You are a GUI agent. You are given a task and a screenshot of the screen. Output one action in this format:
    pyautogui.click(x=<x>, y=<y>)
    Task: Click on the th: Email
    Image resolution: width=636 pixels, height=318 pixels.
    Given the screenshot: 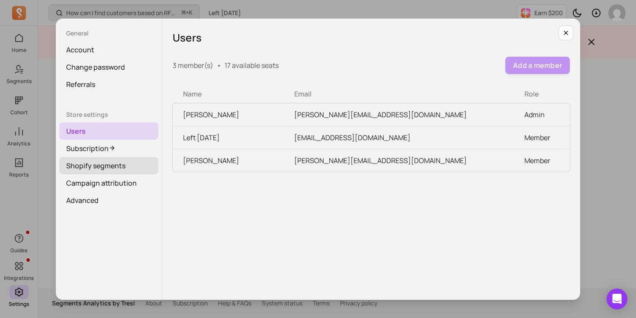 What is the action you would take?
    pyautogui.click(x=399, y=94)
    